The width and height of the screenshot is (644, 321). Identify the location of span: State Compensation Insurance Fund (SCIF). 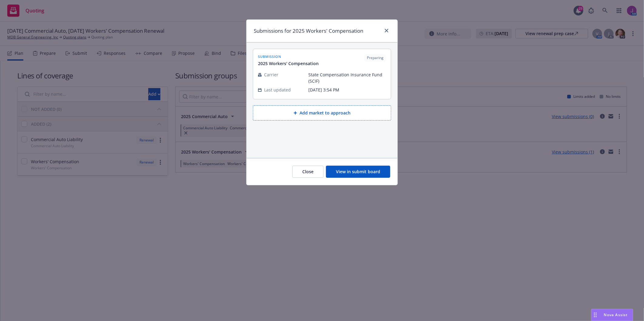
(347, 77).